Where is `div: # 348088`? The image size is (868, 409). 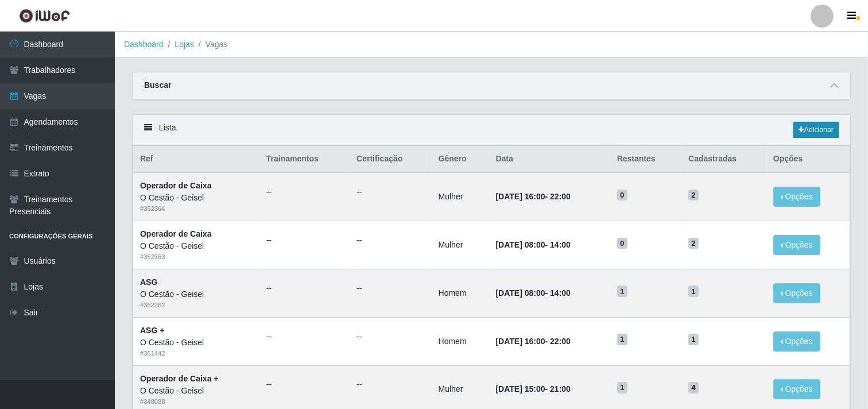 div: # 348088 is located at coordinates (196, 401).